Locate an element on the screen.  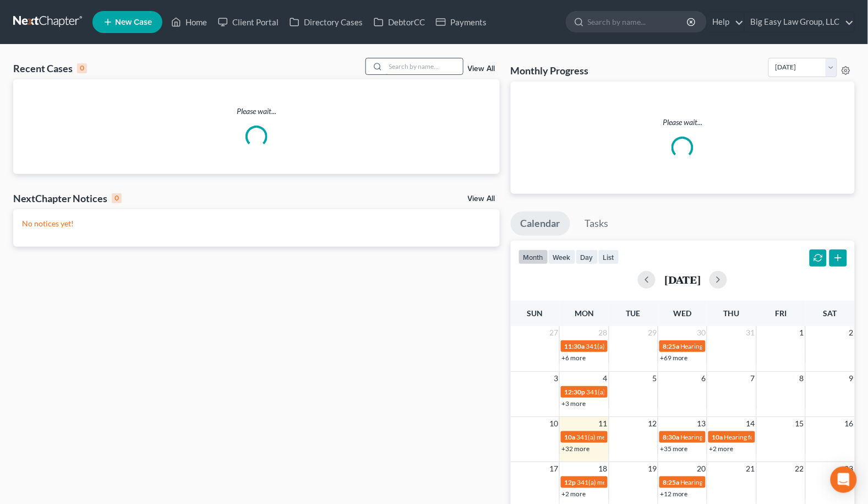
button: month is located at coordinates (533, 257).